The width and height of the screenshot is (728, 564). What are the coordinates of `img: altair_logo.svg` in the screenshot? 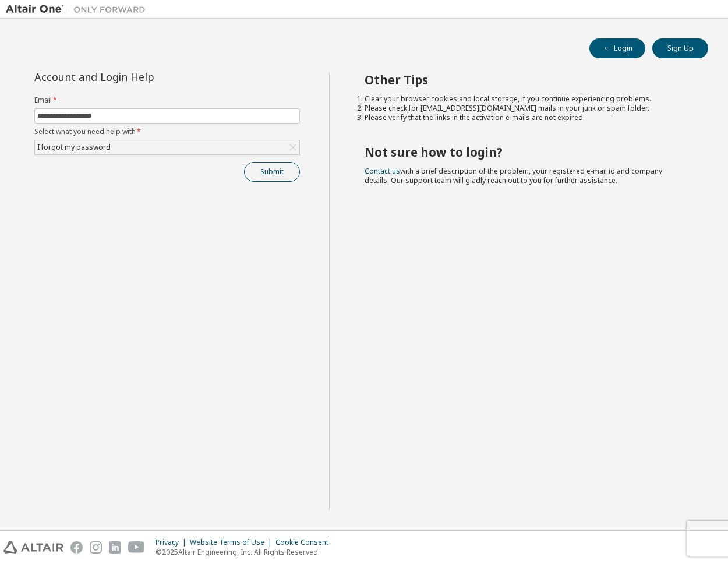 It's located at (33, 547).